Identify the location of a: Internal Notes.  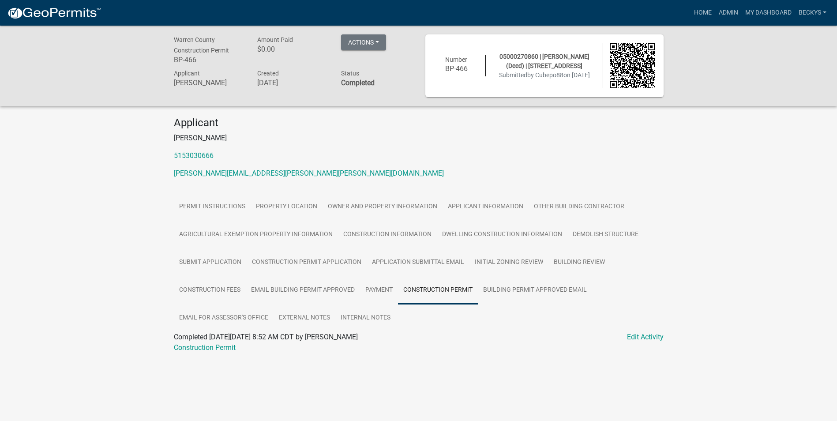
(365, 318).